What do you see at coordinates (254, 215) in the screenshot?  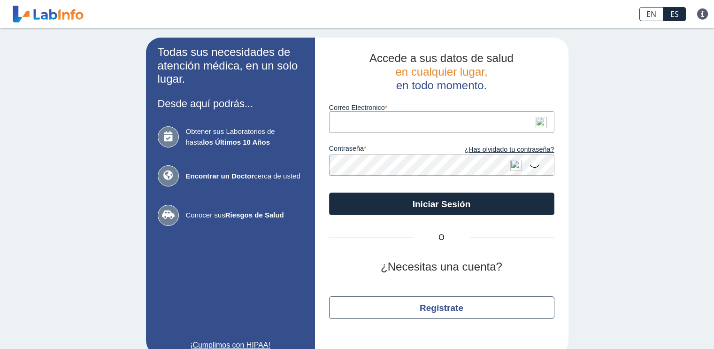 I see `b: Riesgos de Salud` at bounding box center [254, 215].